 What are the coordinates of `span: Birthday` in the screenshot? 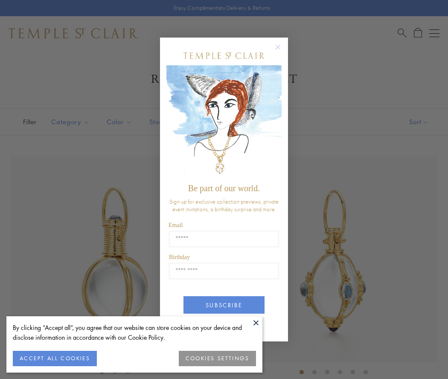 It's located at (179, 257).